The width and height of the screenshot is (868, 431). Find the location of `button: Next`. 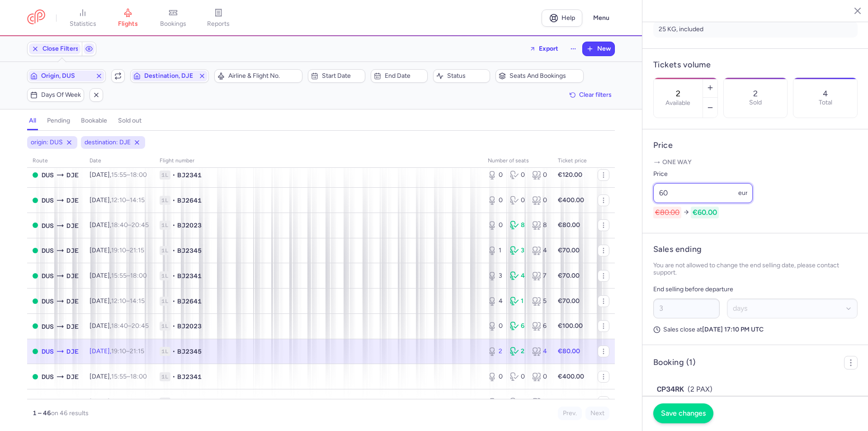

button: Next is located at coordinates (597, 413).